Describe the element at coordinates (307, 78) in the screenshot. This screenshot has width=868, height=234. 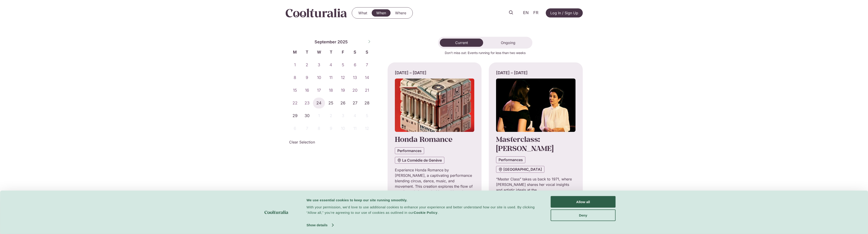
I see `span: September 9, 2025` at that location.